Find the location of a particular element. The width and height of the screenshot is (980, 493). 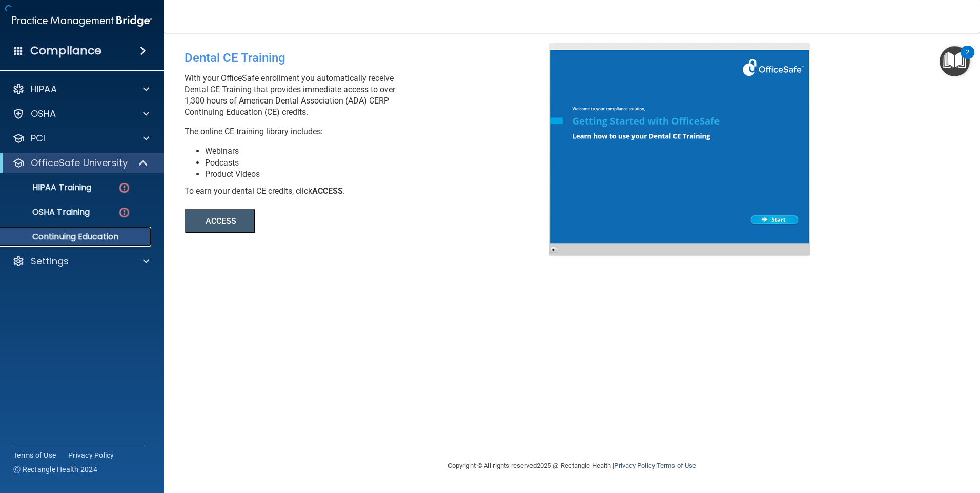

p: HIPAA is located at coordinates (44, 89).